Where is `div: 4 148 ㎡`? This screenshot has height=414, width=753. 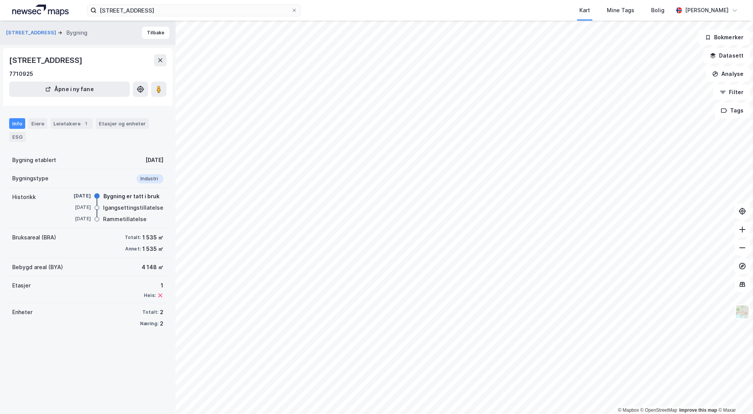
div: 4 148 ㎡ is located at coordinates (152, 268).